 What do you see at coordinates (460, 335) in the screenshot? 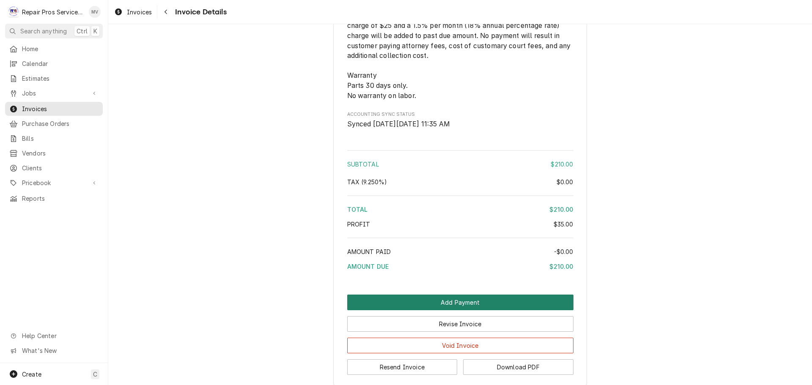
I see `div: Button Group` at bounding box center [460, 335].